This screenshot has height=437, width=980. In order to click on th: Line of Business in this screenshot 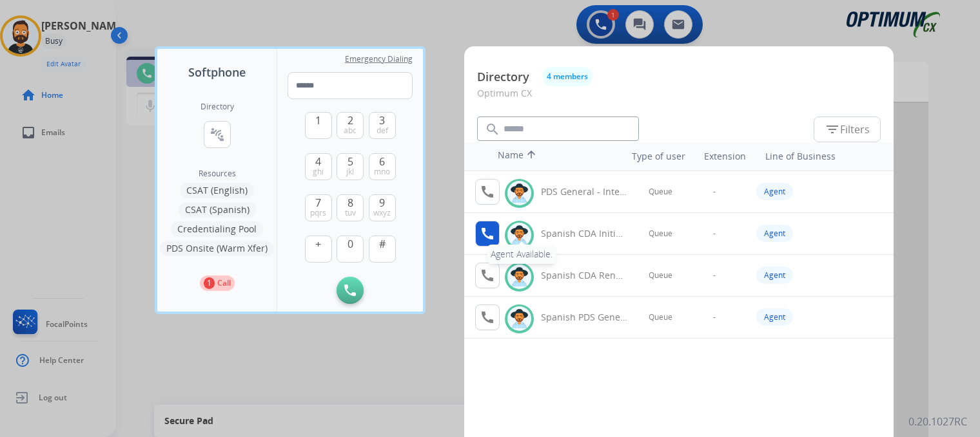, I will do `click(823, 156)`.